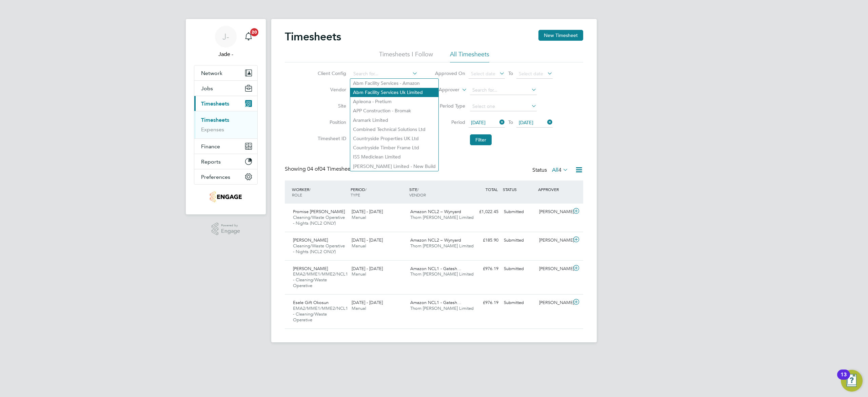  Describe the element at coordinates (469, 56) in the screenshot. I see `li: All Timesheets` at that location.